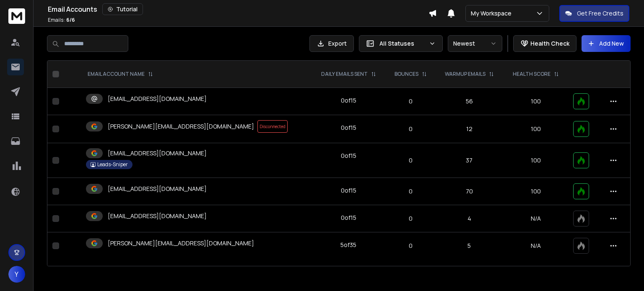 This screenshot has width=644, height=291. I want to click on p: Emails :, so click(61, 20).